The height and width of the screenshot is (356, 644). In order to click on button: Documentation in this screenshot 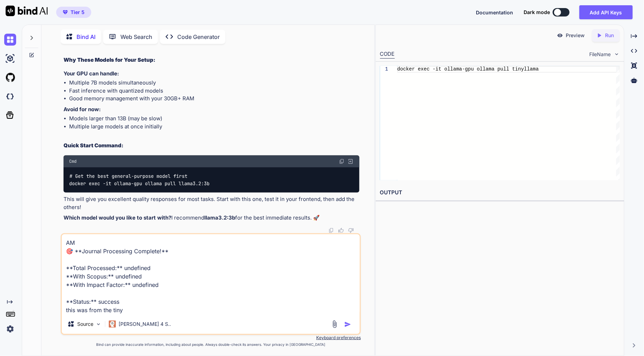, I will do `click(494, 12)`.